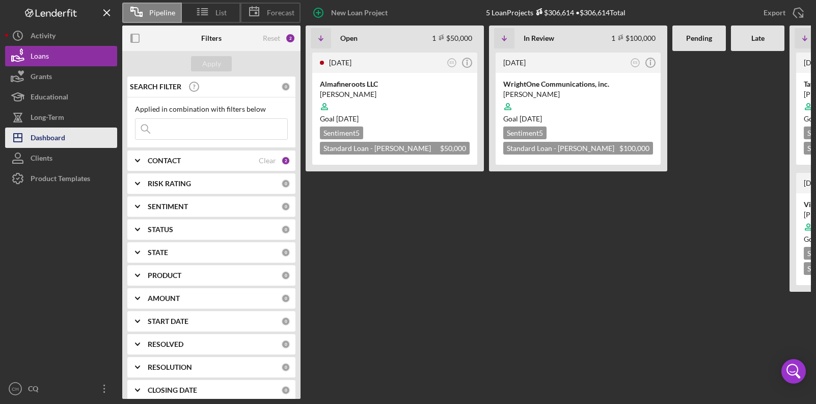  Describe the element at coordinates (61, 117) in the screenshot. I see `a: Long-Term` at that location.